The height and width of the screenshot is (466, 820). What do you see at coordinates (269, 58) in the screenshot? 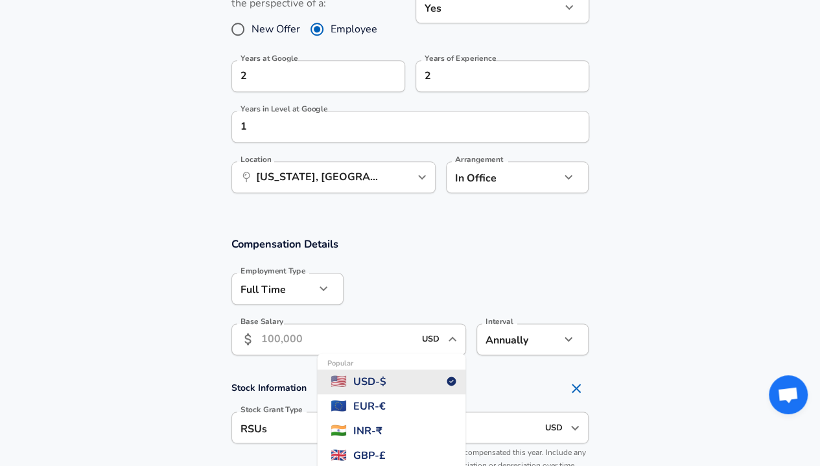
I see `label: Years at Google` at bounding box center [269, 58].